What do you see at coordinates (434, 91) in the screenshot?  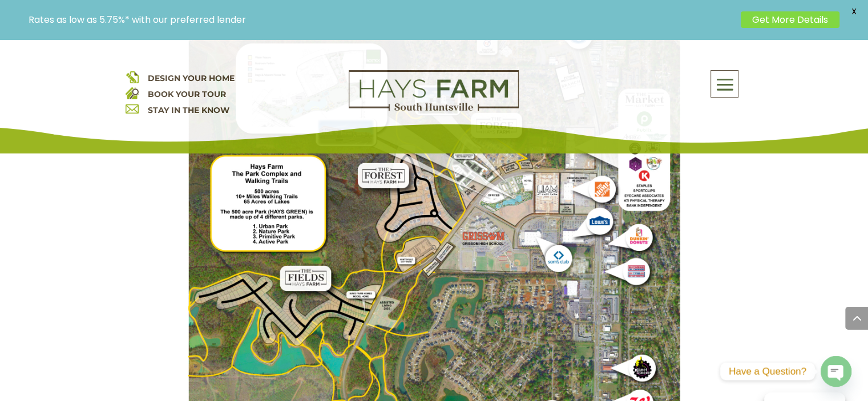 I see `img: Logo` at bounding box center [434, 91].